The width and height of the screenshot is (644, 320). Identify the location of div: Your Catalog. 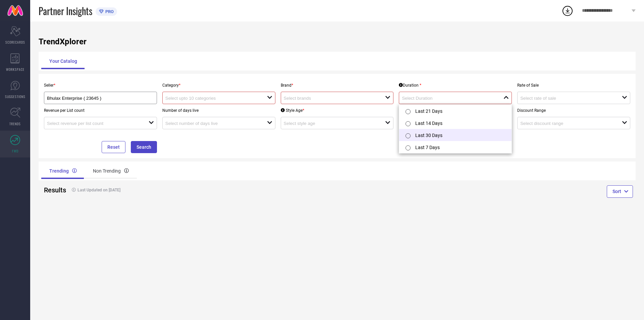
(63, 61).